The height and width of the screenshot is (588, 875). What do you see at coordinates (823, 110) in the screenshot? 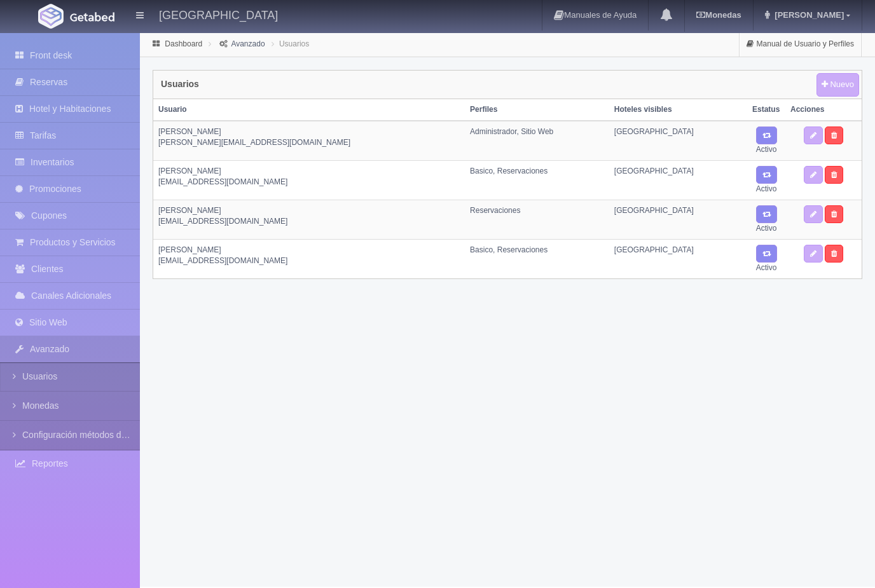
I see `th: Acciones` at bounding box center [823, 110].